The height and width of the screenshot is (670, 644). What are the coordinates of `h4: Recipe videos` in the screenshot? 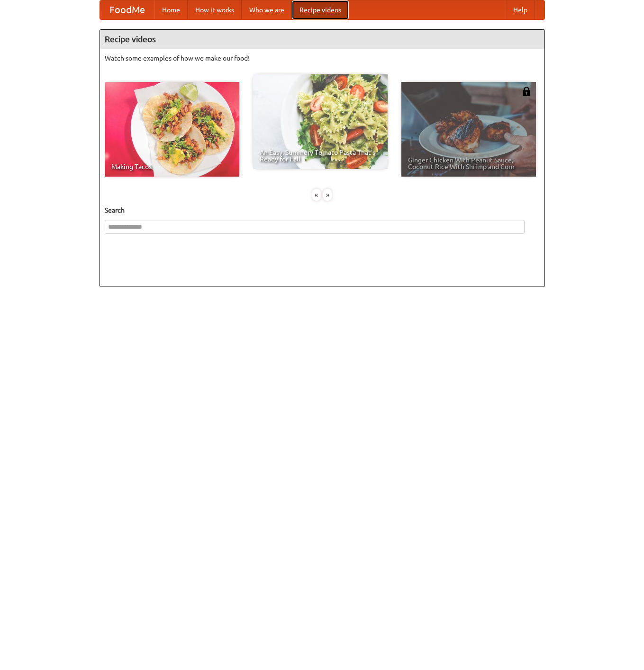 It's located at (322, 40).